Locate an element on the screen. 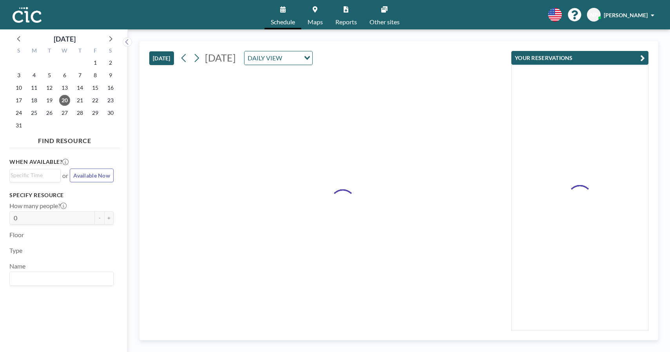 This screenshot has width=670, height=352. h3: Specify resource is located at coordinates (62, 195).